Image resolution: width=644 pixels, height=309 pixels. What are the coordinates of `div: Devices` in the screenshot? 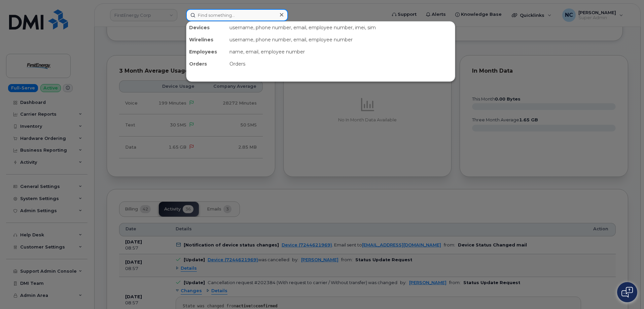 It's located at (207, 28).